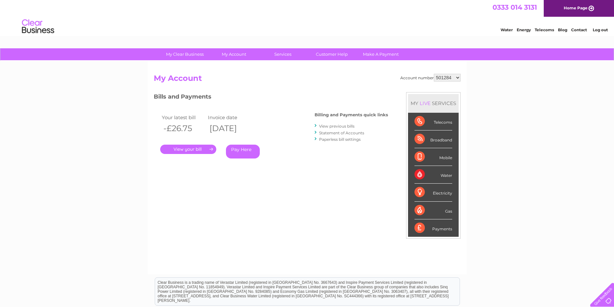 This screenshot has width=614, height=307. Describe the element at coordinates (337, 126) in the screenshot. I see `a: View previous bills` at that location.